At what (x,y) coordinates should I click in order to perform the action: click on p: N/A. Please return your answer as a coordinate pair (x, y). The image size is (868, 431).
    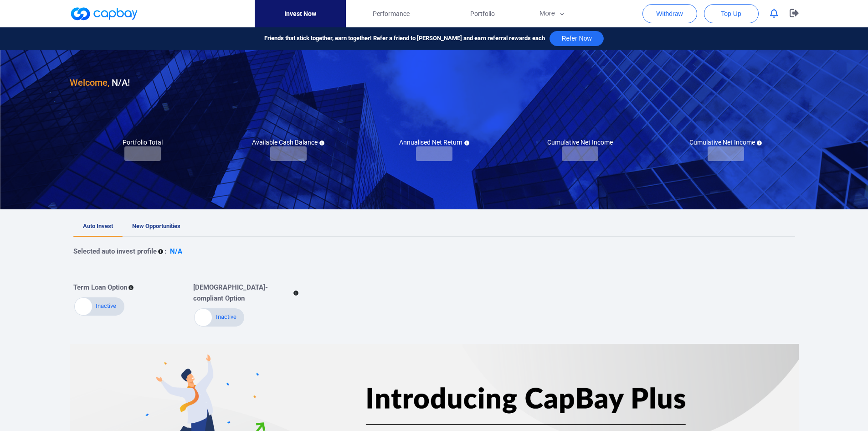
    Looking at the image, I should click on (176, 251).